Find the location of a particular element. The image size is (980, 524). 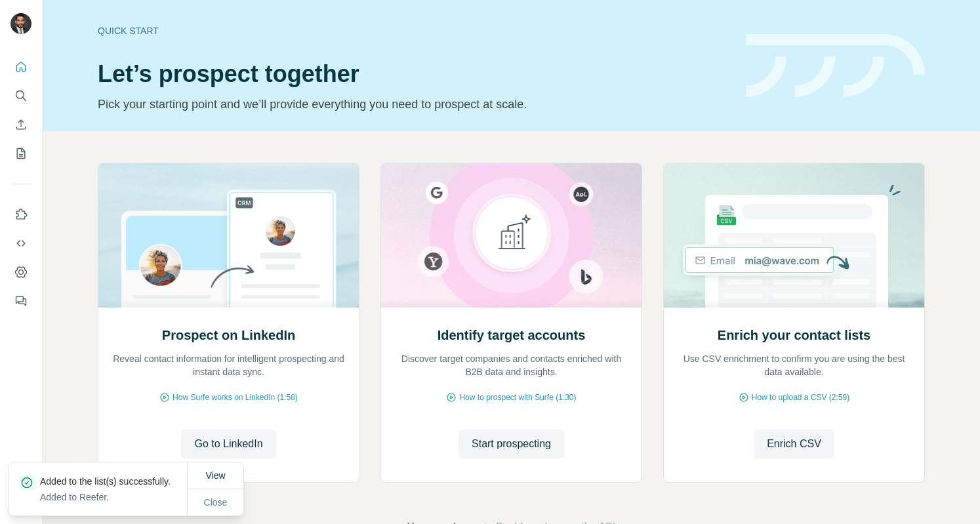

img: Enrich your contact lists is located at coordinates (794, 236).